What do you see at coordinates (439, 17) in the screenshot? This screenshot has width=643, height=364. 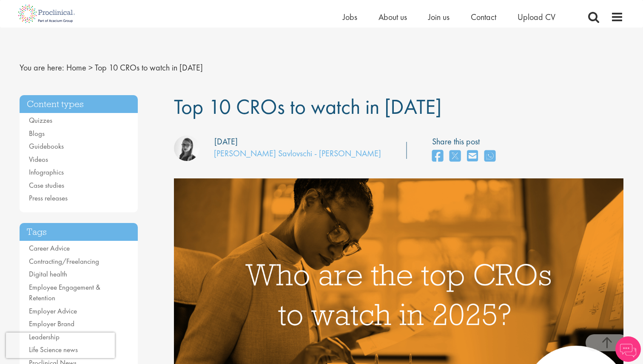 I see `span: Join us` at bounding box center [439, 17].